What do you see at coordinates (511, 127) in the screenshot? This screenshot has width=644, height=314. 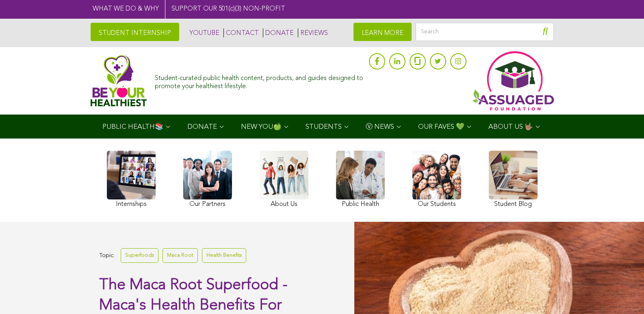 I see `span: ABOUT US 🤟🏽` at bounding box center [511, 127].